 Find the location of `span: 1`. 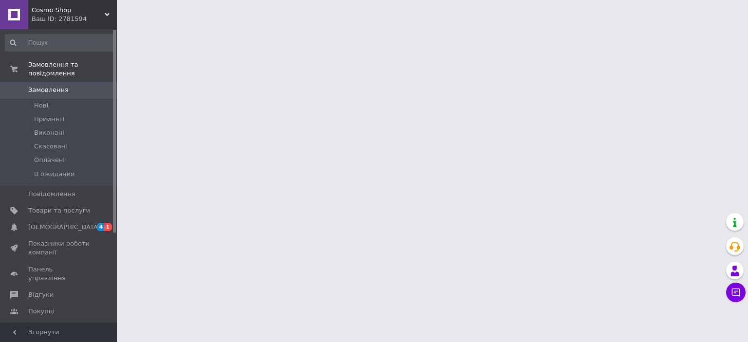

span: 1 is located at coordinates (108, 227).